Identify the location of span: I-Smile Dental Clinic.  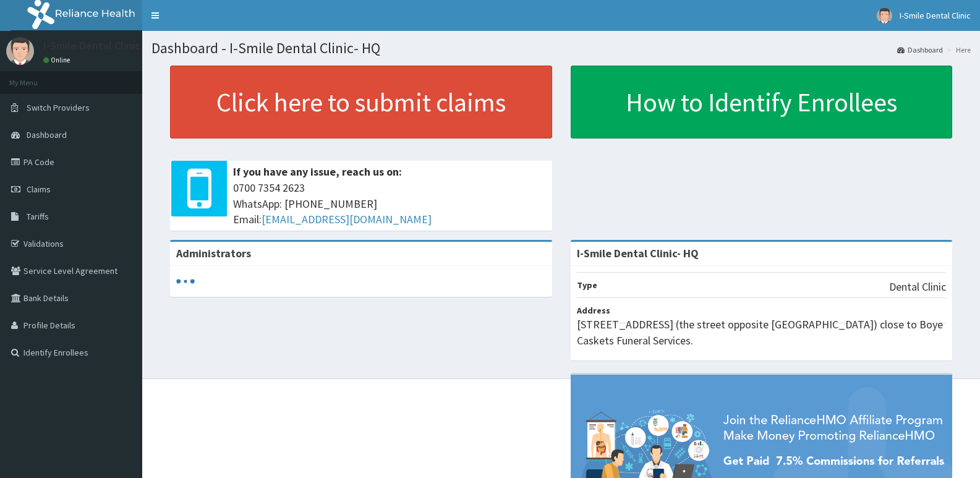
(935, 15).